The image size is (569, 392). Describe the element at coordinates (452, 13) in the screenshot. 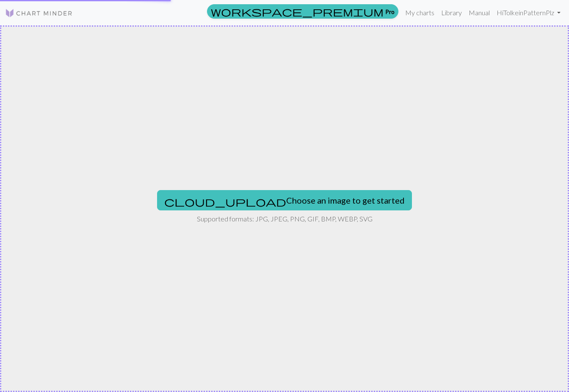

I see `a: Library` at that location.